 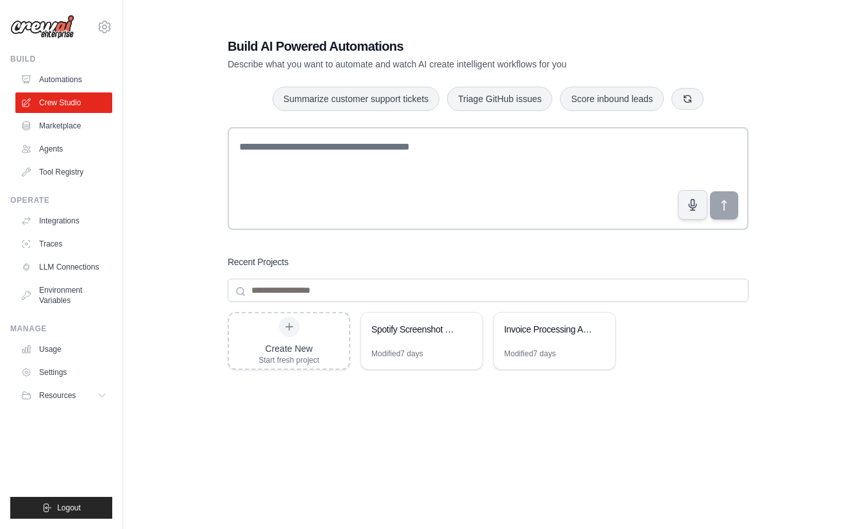 I want to click on a: Traces, so click(x=63, y=244).